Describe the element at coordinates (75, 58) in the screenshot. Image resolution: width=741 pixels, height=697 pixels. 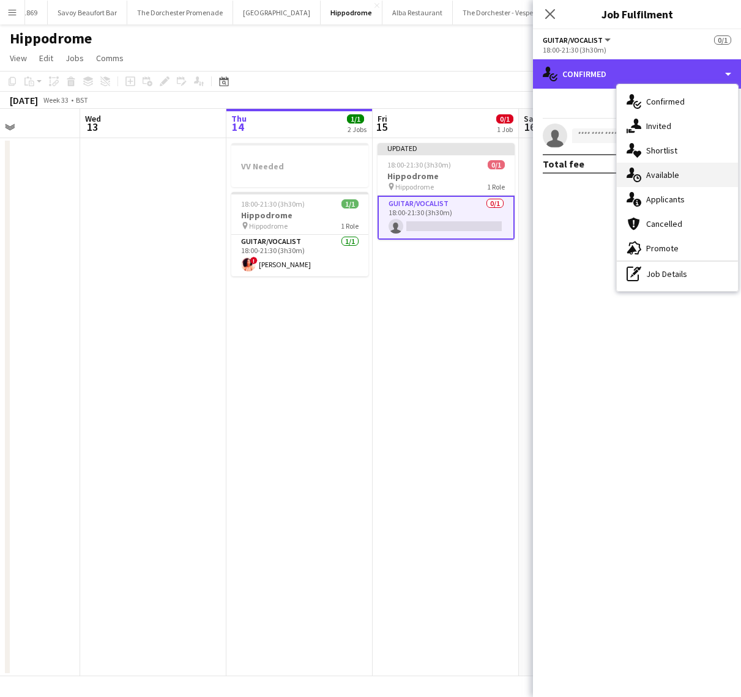
I see `span: Jobs` at that location.